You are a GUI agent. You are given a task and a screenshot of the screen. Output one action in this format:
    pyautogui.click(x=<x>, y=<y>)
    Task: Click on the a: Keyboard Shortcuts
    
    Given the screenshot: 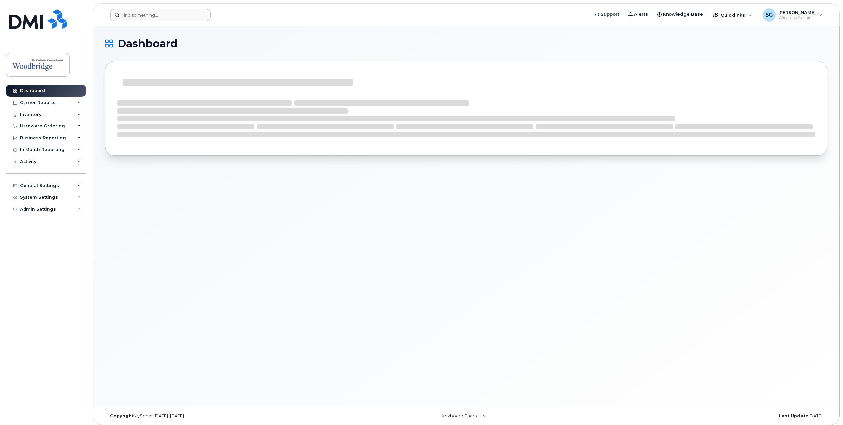 What is the action you would take?
    pyautogui.click(x=463, y=416)
    